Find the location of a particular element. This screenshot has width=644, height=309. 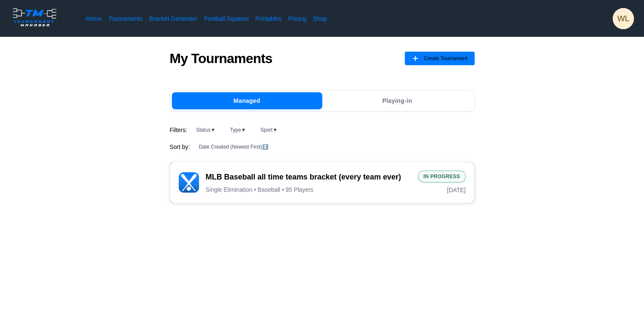

span: Filters: is located at coordinates (179, 130).